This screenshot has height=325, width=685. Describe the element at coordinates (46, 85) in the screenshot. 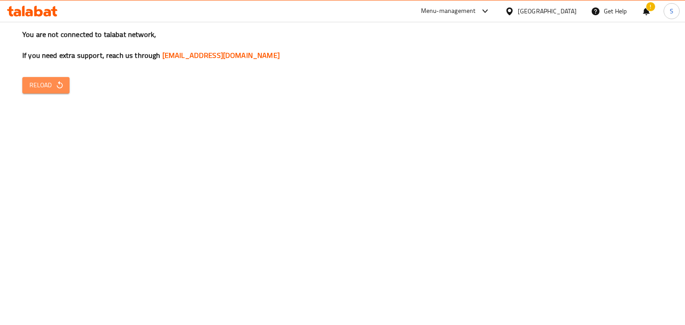

I see `button: Reload` at that location.